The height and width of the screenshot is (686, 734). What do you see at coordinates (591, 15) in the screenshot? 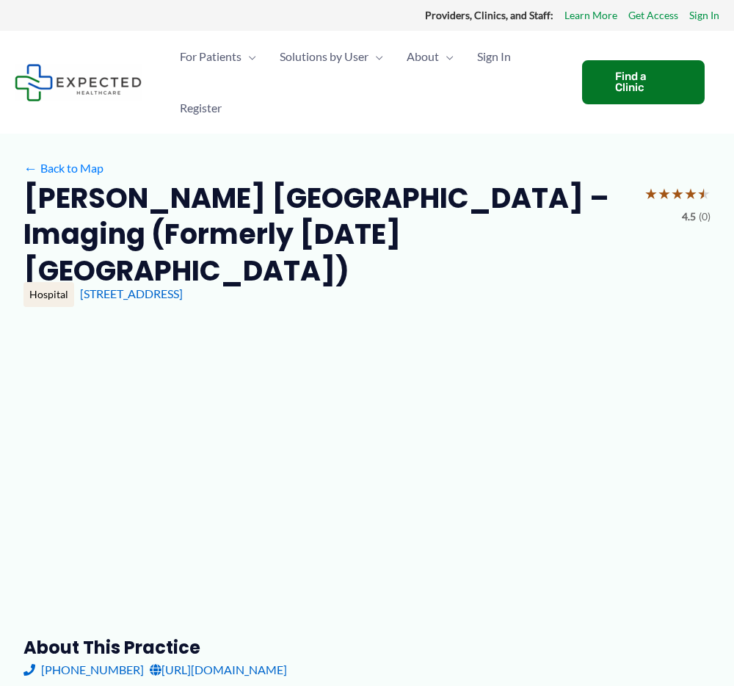
I see `a: Learn More` at bounding box center [591, 15].